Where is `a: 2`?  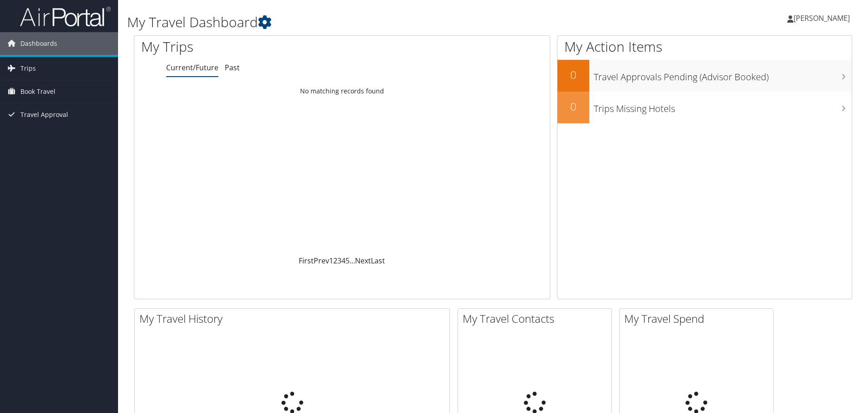
a: 2 is located at coordinates (335, 261).